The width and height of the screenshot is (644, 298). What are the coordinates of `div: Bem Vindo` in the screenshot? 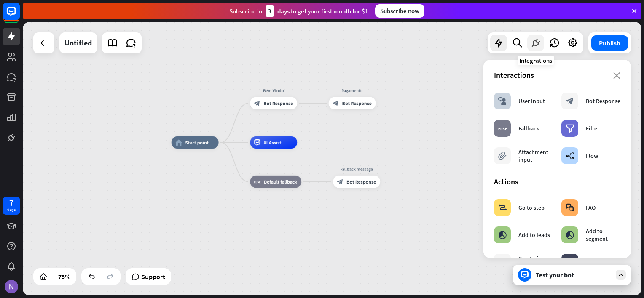 It's located at (273, 90).